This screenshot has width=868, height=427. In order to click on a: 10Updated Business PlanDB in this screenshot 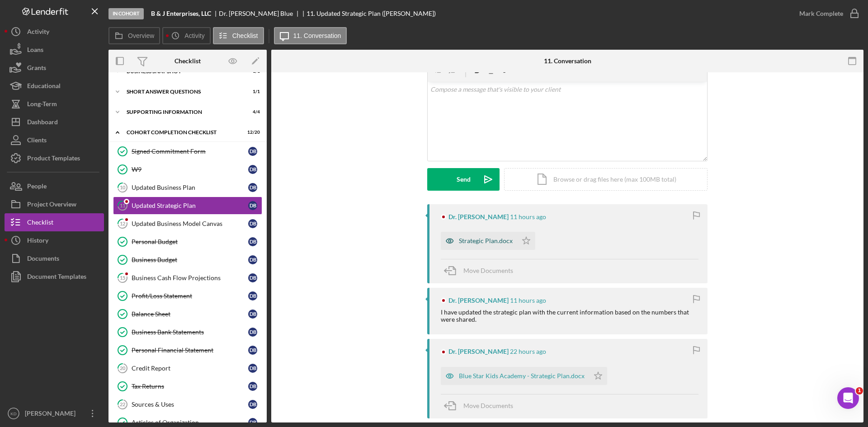, I will do `click(188, 188)`.